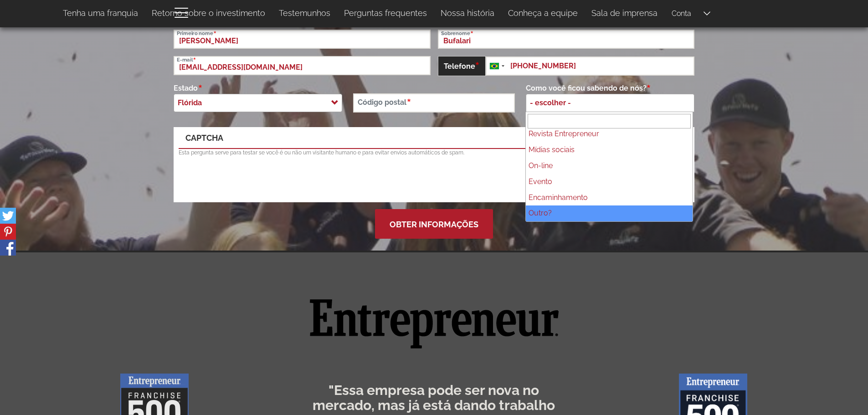 The height and width of the screenshot is (415, 868). I want to click on font: Retorno sobre o investimento, so click(208, 12).